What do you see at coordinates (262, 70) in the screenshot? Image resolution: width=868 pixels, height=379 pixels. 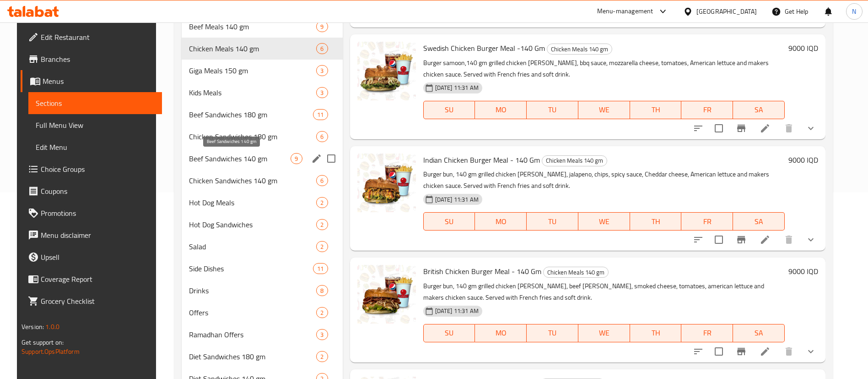 I see `div: Giga Meals 150 gm3` at bounding box center [262, 70].